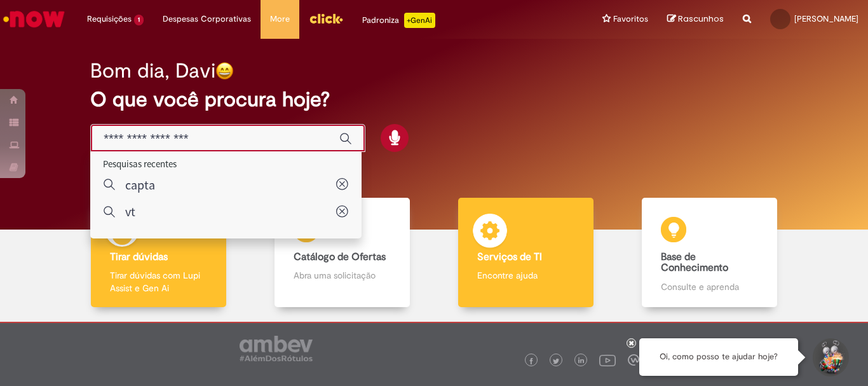 This screenshot has height=386, width=868. Describe the element at coordinates (510, 257) in the screenshot. I see `b: Serviços de TI` at that location.